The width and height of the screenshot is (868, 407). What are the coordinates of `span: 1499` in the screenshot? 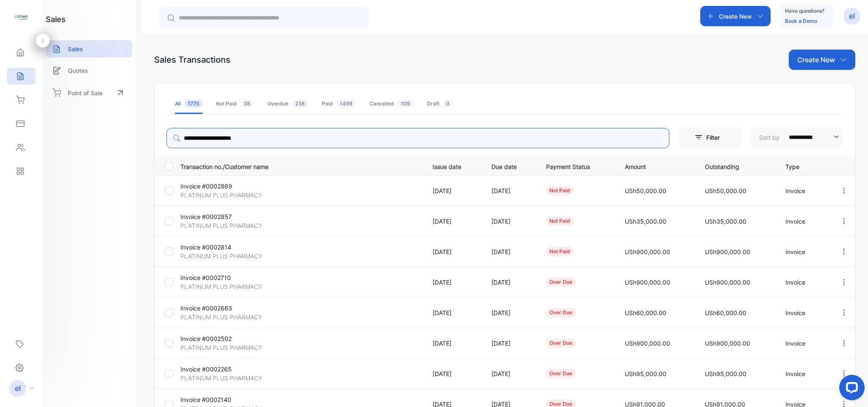 It's located at (346, 104).